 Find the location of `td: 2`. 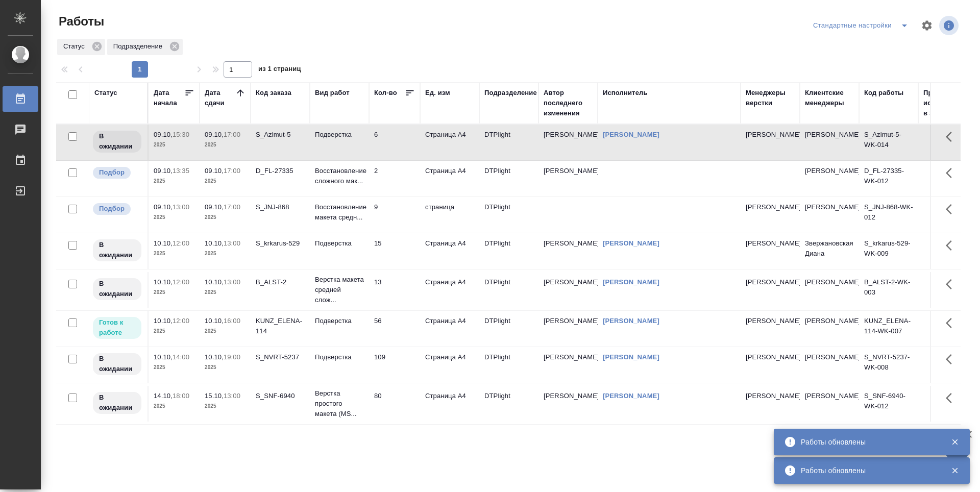

td: 2 is located at coordinates (395, 179).